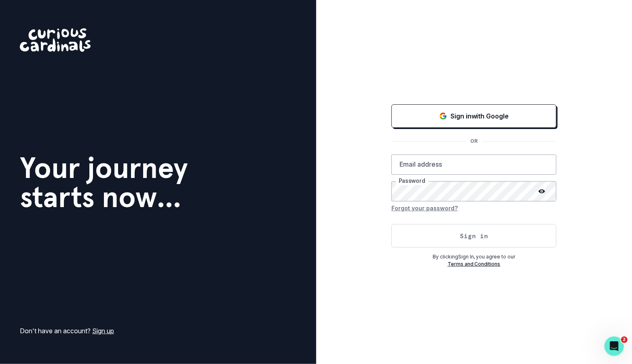  What do you see at coordinates (103, 331) in the screenshot?
I see `a: Sign up` at bounding box center [103, 331].